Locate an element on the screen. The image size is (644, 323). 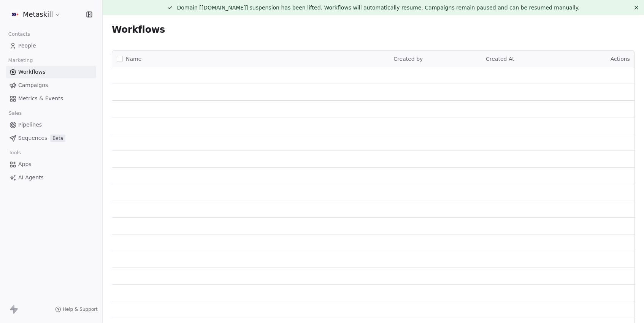
span: Sequences is located at coordinates (33, 138).